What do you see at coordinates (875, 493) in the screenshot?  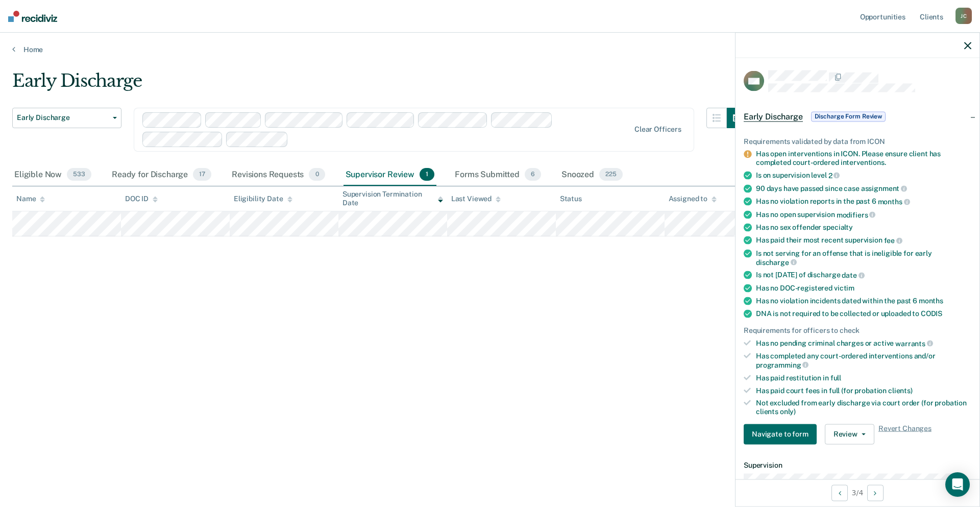 I see `button: Next Opportunity` at bounding box center [875, 493].